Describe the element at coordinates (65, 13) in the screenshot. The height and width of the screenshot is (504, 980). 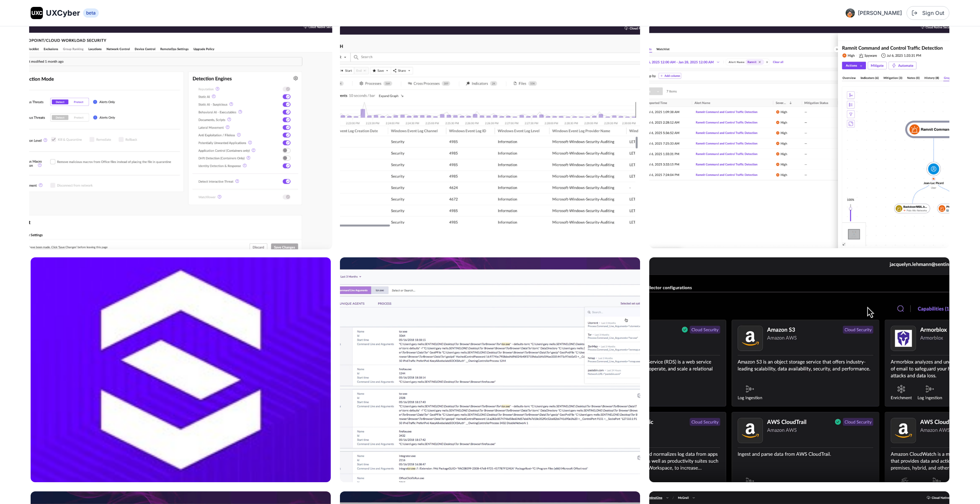
I see `a: UXCUXCyberbeta` at that location.